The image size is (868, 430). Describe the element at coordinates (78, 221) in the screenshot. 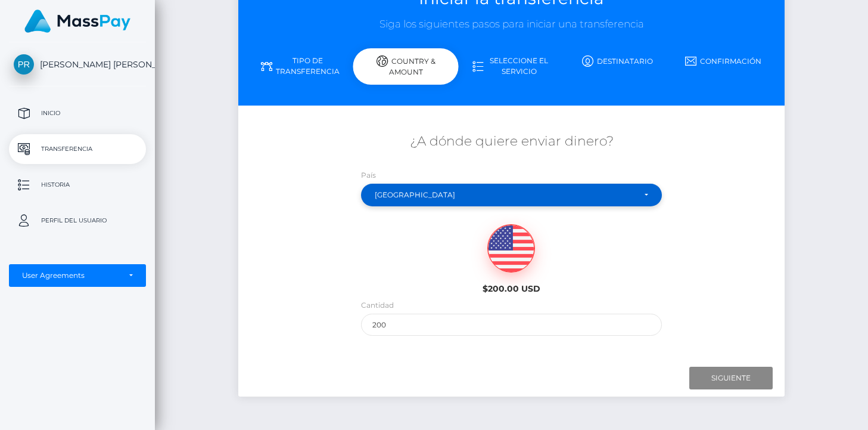

I see `a: Perfil del usuario` at that location.